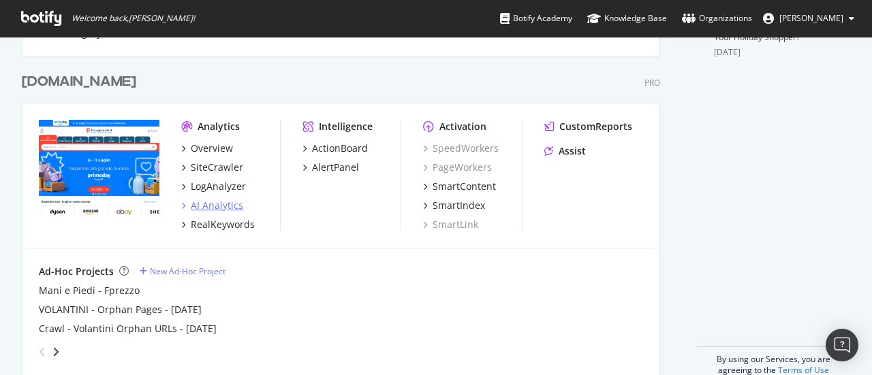 Image resolution: width=872 pixels, height=375 pixels. Describe the element at coordinates (183, 271) in the screenshot. I see `a: New Ad-Hoc Project` at that location.